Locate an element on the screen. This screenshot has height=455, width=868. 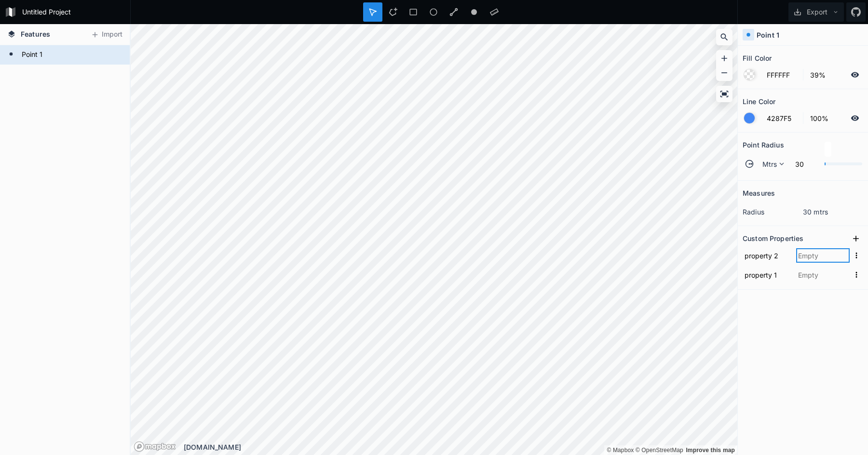
a: Map feedback is located at coordinates (710, 450).